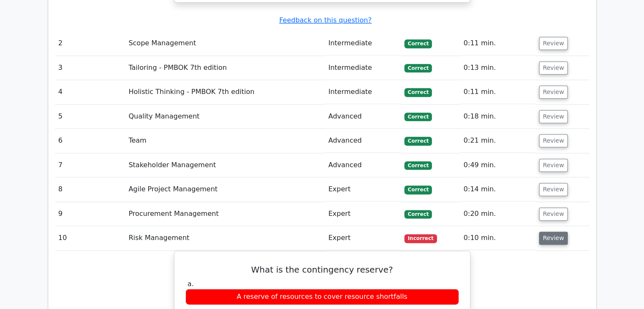 The height and width of the screenshot is (309, 644). I want to click on td: 0:49 min., so click(498, 165).